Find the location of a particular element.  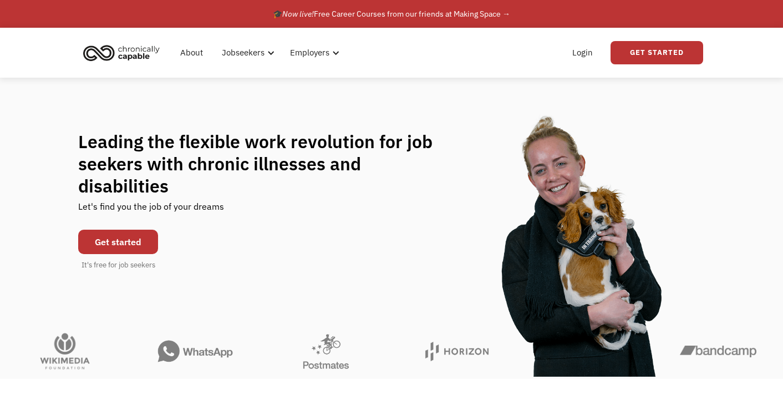

div: 🎓 Free Career Courses from our friends at Making Space → is located at coordinates (391, 14).